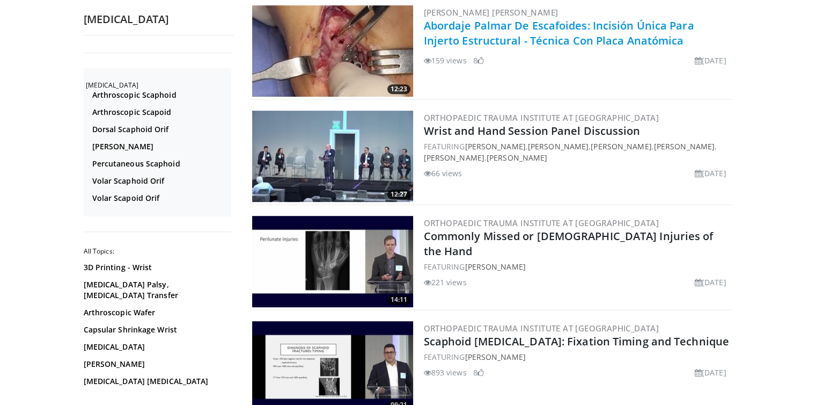 The image size is (816, 405). I want to click on div: FEATURING , , , , ,, so click(578, 152).